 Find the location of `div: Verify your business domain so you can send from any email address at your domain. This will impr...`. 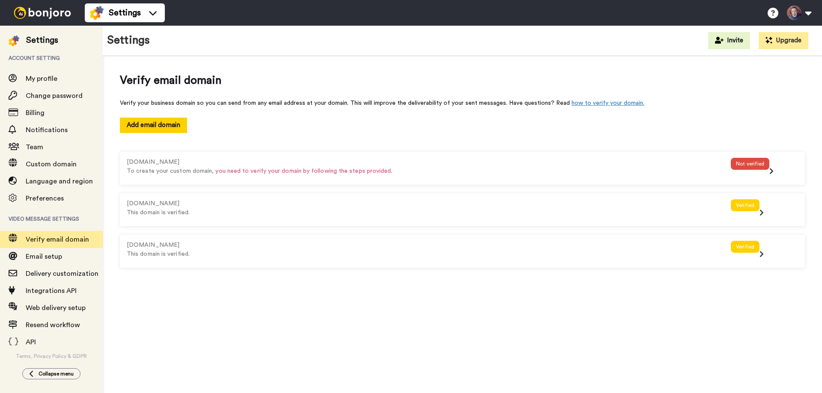

div: Verify your business domain so you can send from any email address at your domain. This will impr... is located at coordinates (462, 103).